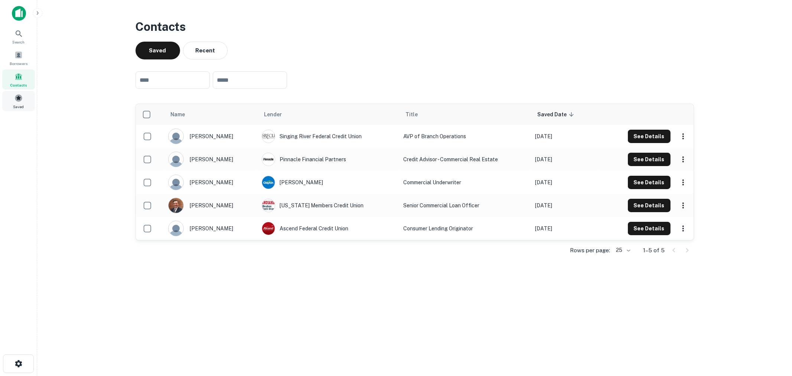  Describe the element at coordinates (19, 58) in the screenshot. I see `a: Borrowers` at that location.